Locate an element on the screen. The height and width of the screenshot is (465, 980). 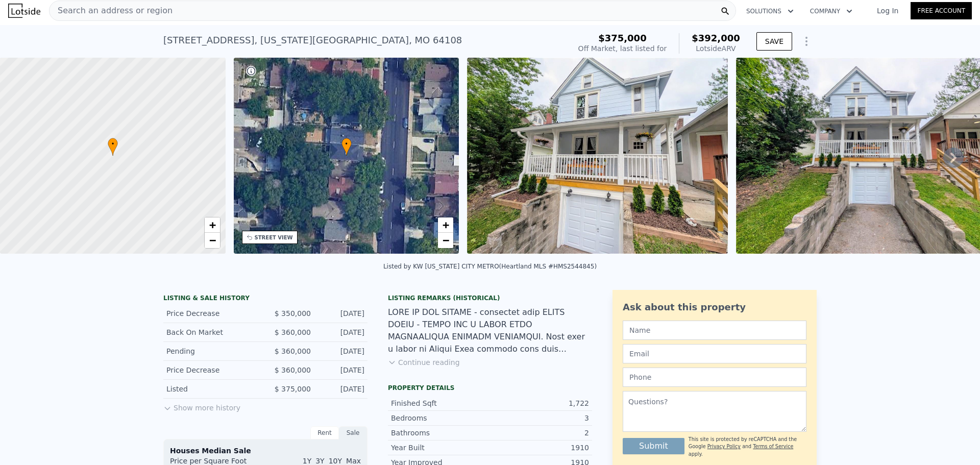
span: 10Y is located at coordinates (336, 461).